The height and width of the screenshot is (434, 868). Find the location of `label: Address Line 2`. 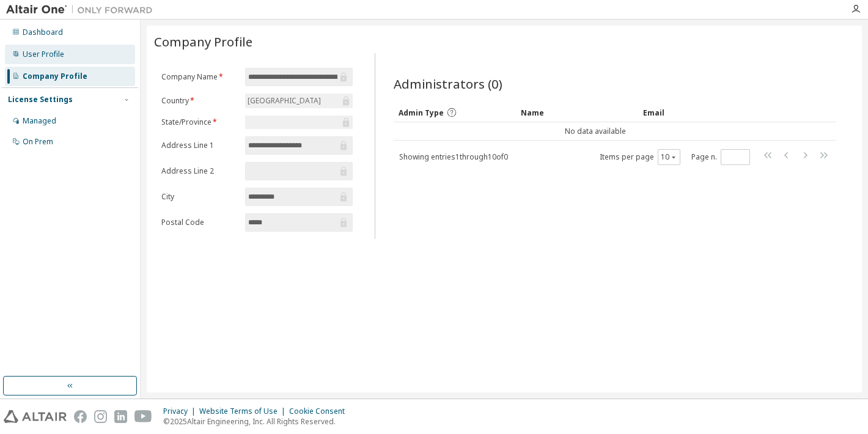

label: Address Line 2 is located at coordinates (199, 171).